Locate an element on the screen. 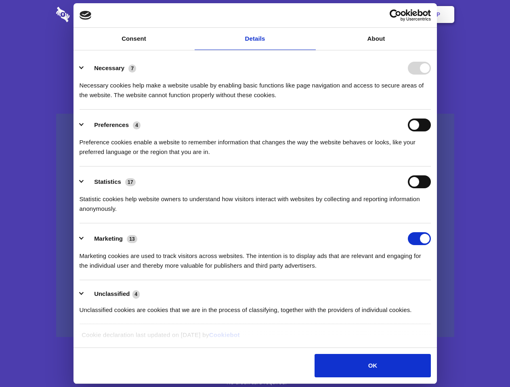 Image resolution: width=510 pixels, height=387 pixels. button: Preferences (4) is located at coordinates (113, 125).